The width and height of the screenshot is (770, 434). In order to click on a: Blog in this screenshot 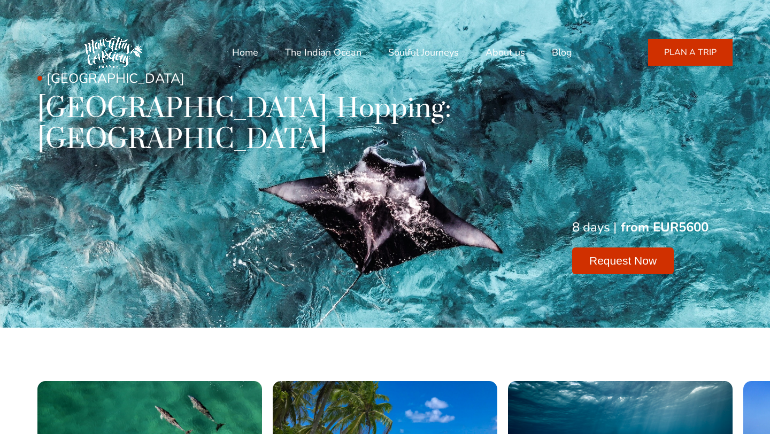, I will do `click(562, 52)`.